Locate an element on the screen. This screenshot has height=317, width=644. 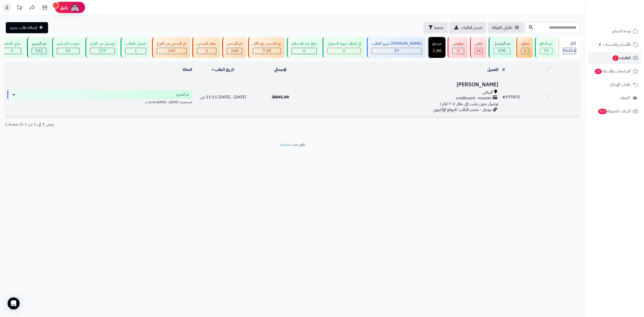
span: 7.2K is located at coordinates (267, 51).